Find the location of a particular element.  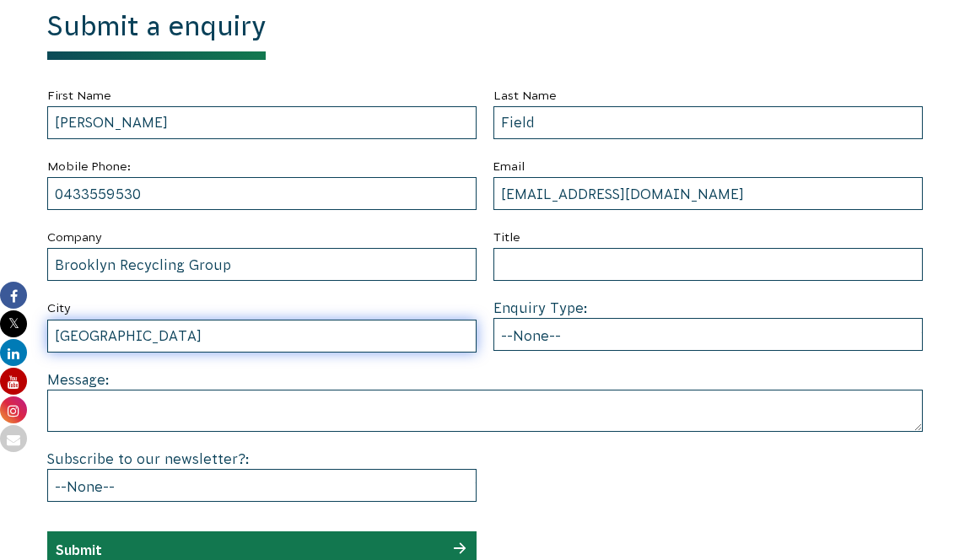

h1: Submit a enquiry is located at coordinates (156, 35).